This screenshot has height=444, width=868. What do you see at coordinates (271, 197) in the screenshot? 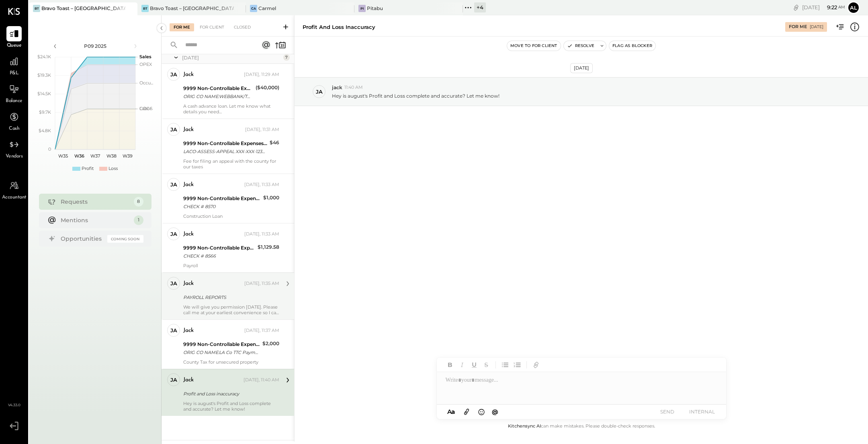
I see `div: $1,000` at bounding box center [271, 197].